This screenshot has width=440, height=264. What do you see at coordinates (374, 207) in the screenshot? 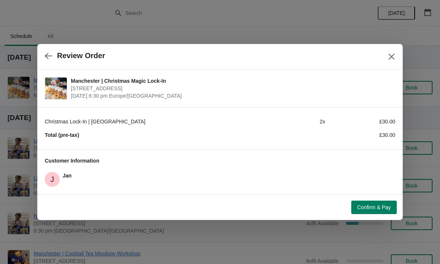
I see `button: Confirm & Pay` at bounding box center [374, 207].